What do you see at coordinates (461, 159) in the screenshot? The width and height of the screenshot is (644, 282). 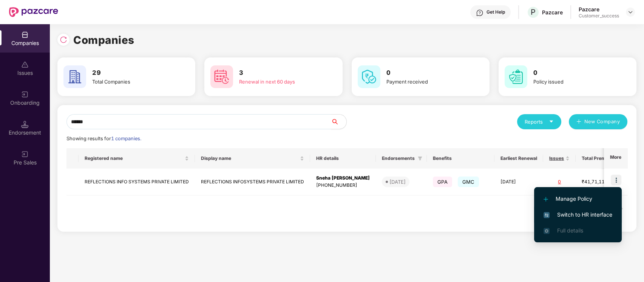 I see `th: Benefits` at bounding box center [461, 159].